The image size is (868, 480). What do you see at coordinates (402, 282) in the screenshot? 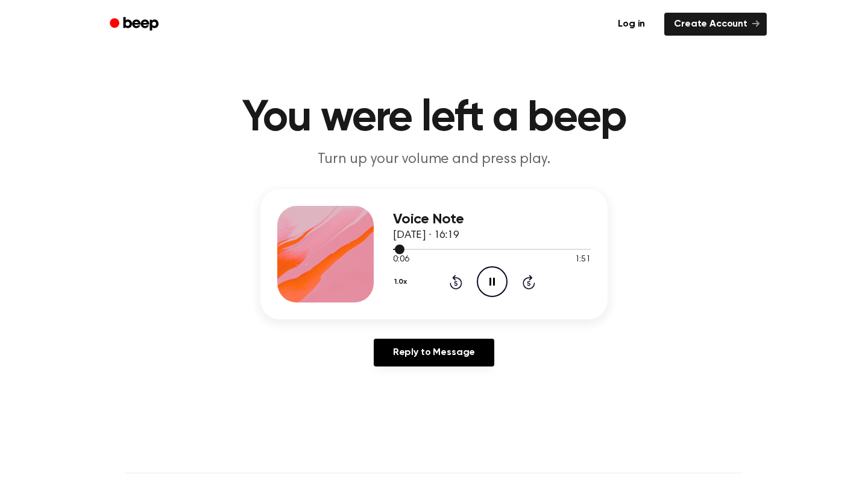
I see `button: 1.0x` at bounding box center [402, 282].